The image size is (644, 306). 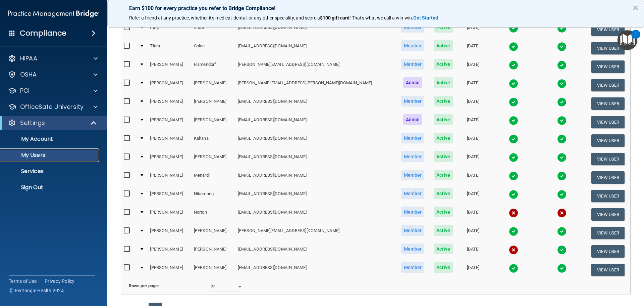 I want to click on td: Nikomang, so click(x=213, y=196).